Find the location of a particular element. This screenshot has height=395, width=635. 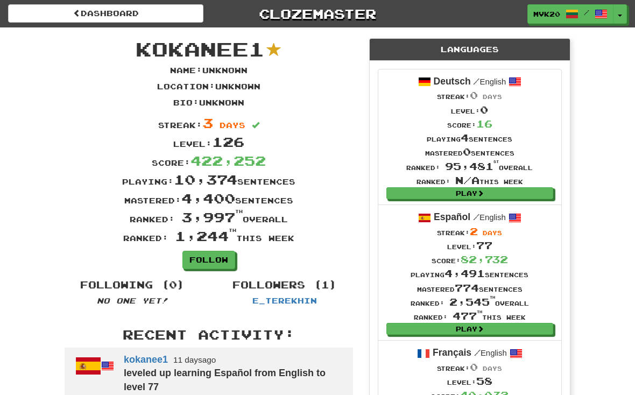

span: 774 is located at coordinates (467, 288).